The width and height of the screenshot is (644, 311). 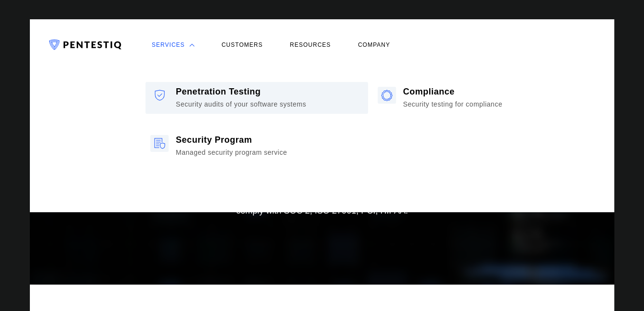 I want to click on div: Compliance, so click(x=453, y=92).